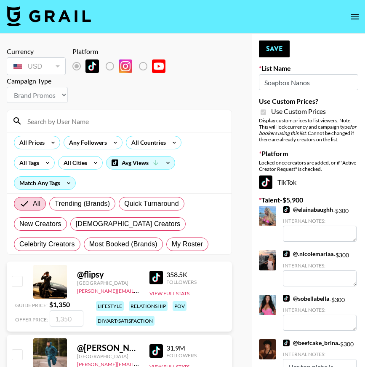 This screenshot has width=365, height=367. I want to click on div: Display custom prices to list viewers. Note: This will lock currency and campaign type . Cannot b..., so click(309, 130).